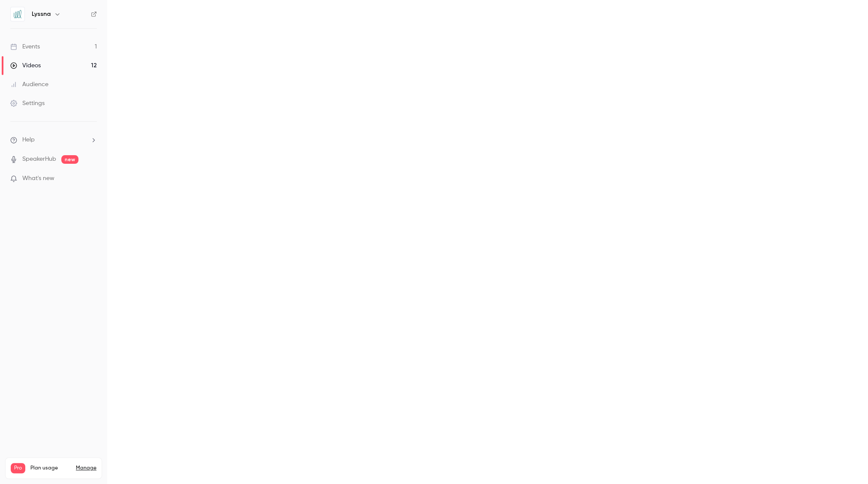 The width and height of the screenshot is (868, 484). Describe the element at coordinates (29, 84) in the screenshot. I see `div: Audience` at that location.